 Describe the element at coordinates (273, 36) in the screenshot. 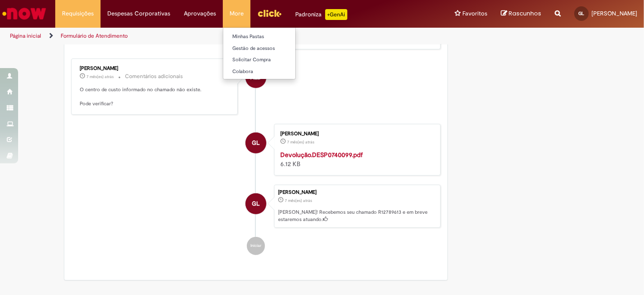

I see `a: Minhas Pastas` at that location.